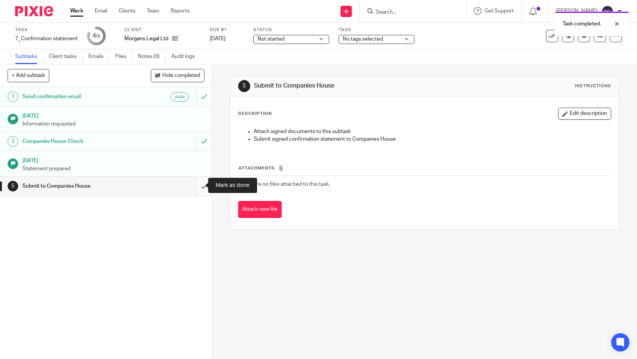 This screenshot has height=359, width=637. I want to click on a: Notes (0), so click(152, 56).